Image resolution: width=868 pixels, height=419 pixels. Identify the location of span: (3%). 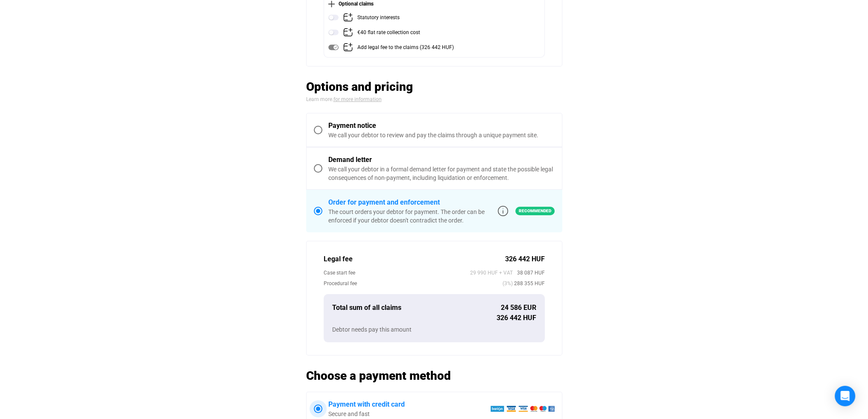
(508, 283).